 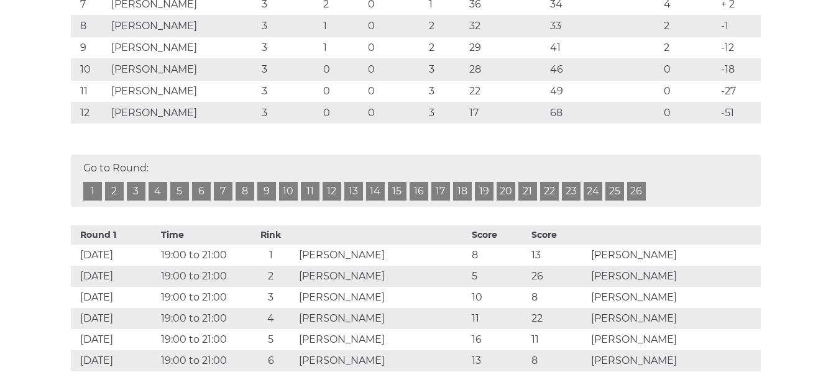 I want to click on td: 9, so click(x=89, y=48).